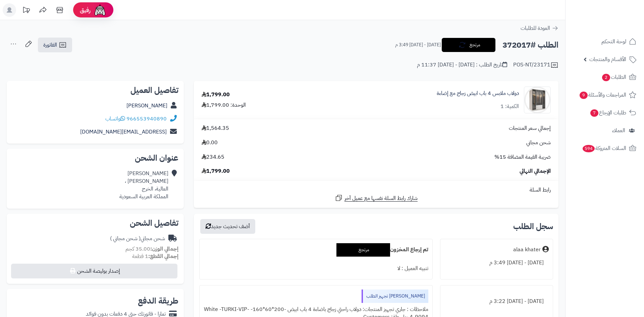 Image resolution: width=644 pixels, height=317 pixels. What do you see at coordinates (605, 148) in the screenshot?
I see `a: السلات المتروكة594` at bounding box center [605, 148].